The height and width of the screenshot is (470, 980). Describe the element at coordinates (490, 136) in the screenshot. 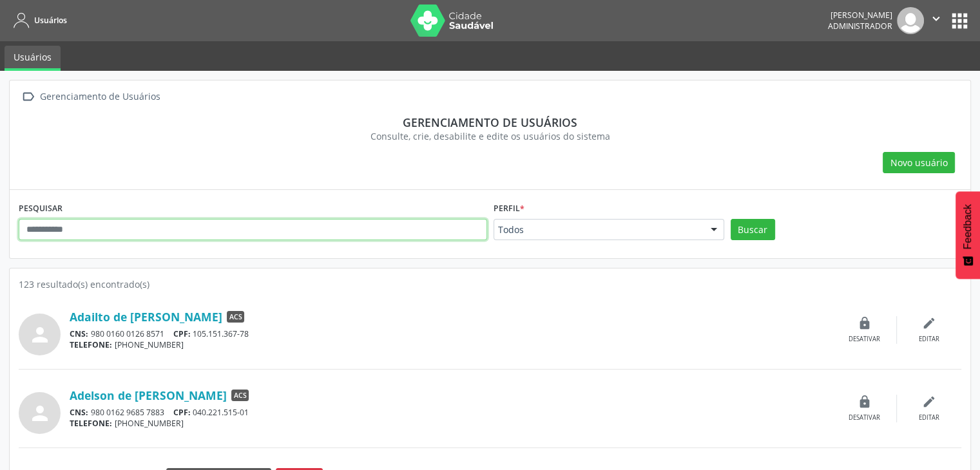

I see `div: Consulte, crie, desabilite e edite os usuários do sistema` at that location.